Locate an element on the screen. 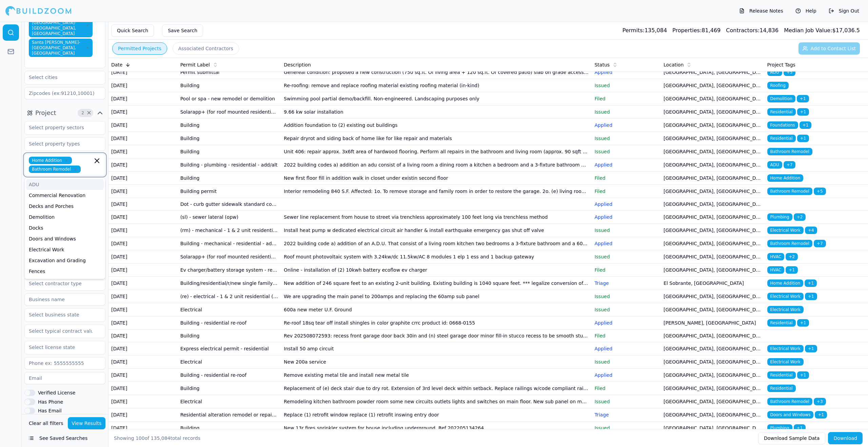  button: Sign Out is located at coordinates (844, 11).